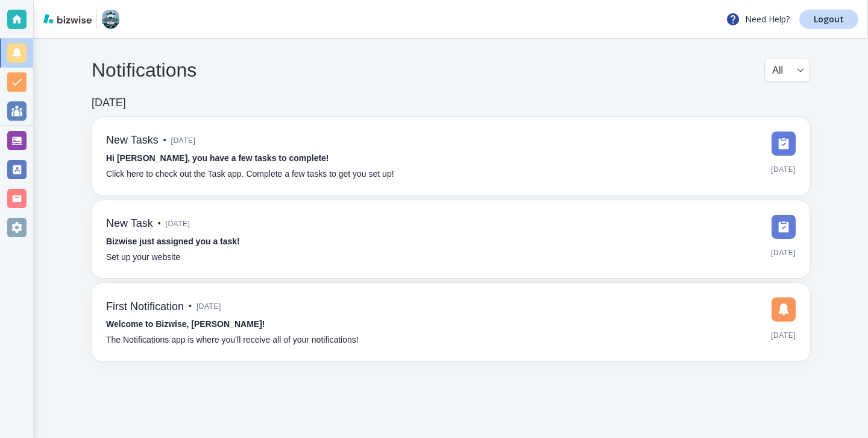  Describe the element at coordinates (143, 258) in the screenshot. I see `p: Set up your website` at that location.